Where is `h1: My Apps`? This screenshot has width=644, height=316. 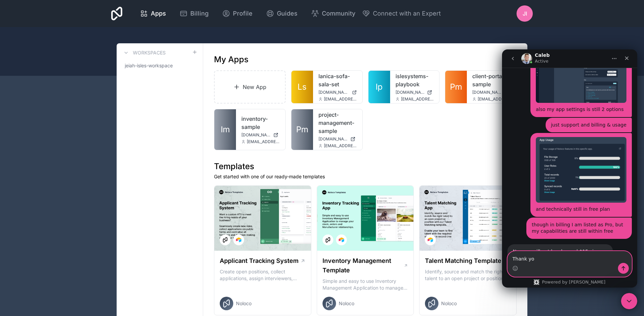
h1: My Apps is located at coordinates (231, 59).